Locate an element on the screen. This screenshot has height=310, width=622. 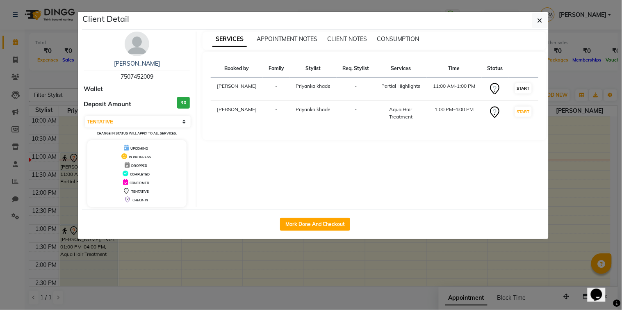
span: TENTATIVE is located at coordinates (140, 191).